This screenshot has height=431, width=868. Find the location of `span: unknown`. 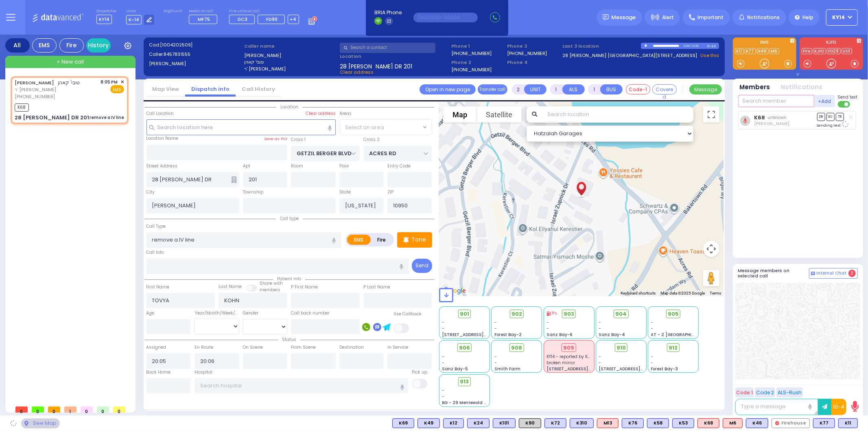

span: unknown is located at coordinates (777, 117).